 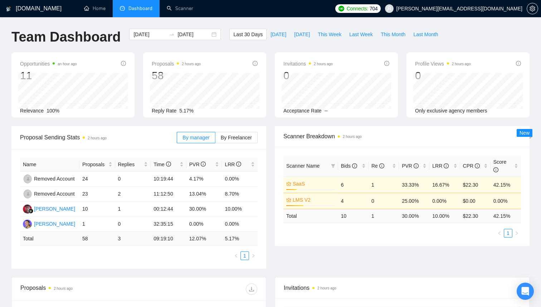 What do you see at coordinates (471, 166) in the screenshot?
I see `span: CPR` at bounding box center [471, 166].